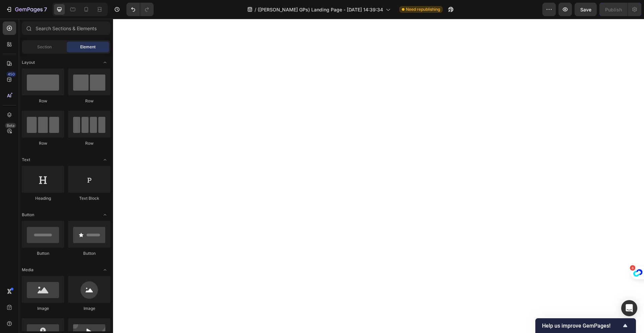 The height and width of the screenshot is (333, 644). What do you see at coordinates (25, 160) in the screenshot?
I see `span: Text` at bounding box center [25, 160].